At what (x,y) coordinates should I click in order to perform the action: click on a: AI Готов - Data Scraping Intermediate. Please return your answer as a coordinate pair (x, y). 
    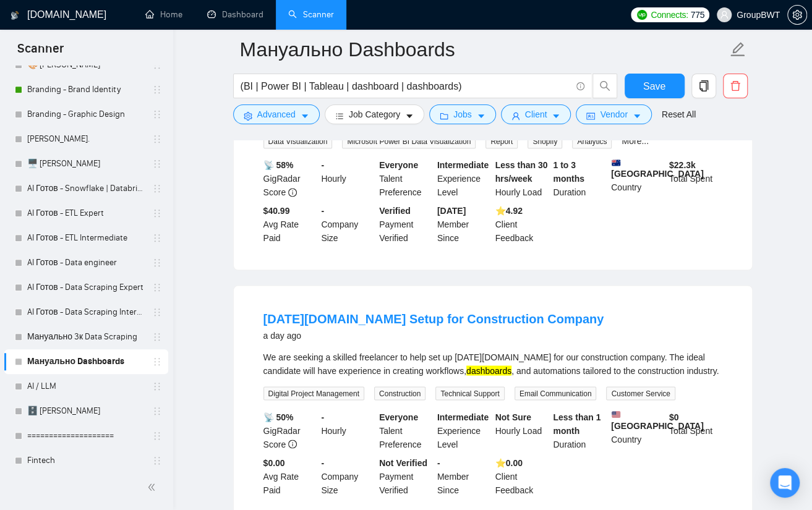
    Looking at the image, I should click on (86, 312).